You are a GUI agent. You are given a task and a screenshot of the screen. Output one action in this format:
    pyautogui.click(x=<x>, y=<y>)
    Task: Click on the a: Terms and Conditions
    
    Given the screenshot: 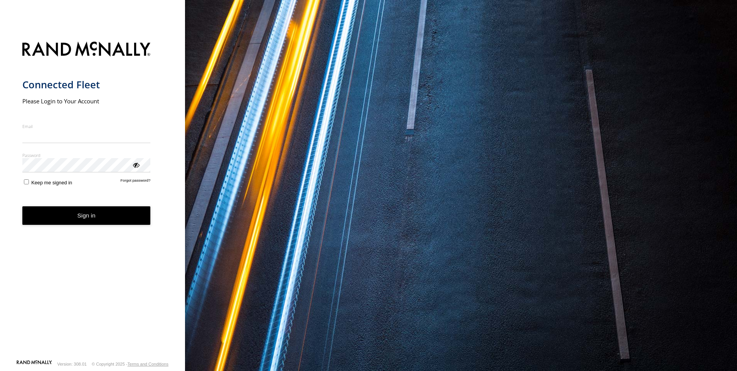 What is the action you would take?
    pyautogui.click(x=148, y=364)
    